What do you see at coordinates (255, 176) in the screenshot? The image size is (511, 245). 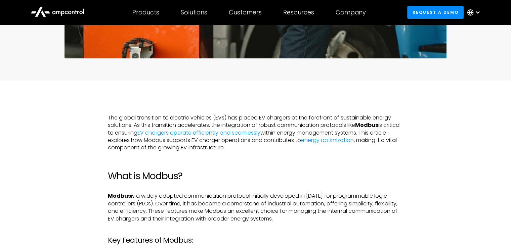 I see `h2: What is Modbus?` at bounding box center [255, 176].